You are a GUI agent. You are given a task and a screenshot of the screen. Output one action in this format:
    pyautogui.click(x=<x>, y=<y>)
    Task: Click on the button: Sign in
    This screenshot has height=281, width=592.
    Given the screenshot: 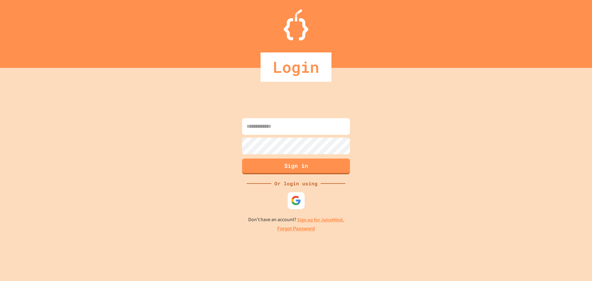 What is the action you would take?
    pyautogui.click(x=296, y=166)
    